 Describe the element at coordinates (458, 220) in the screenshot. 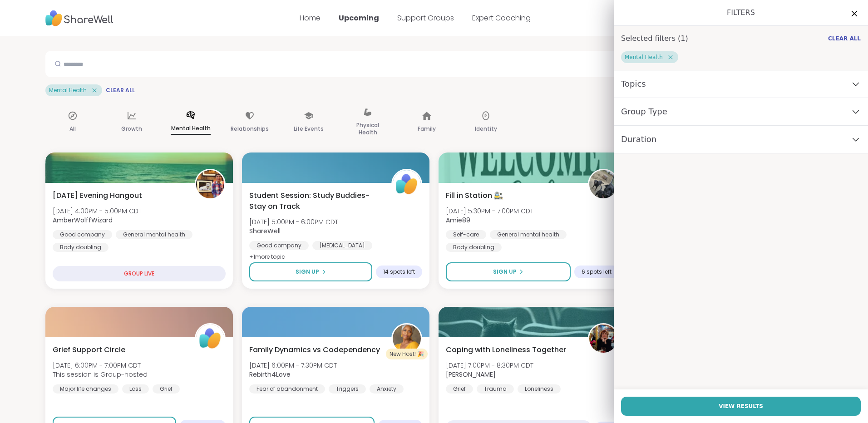

I see `b: Amie89` at that location.